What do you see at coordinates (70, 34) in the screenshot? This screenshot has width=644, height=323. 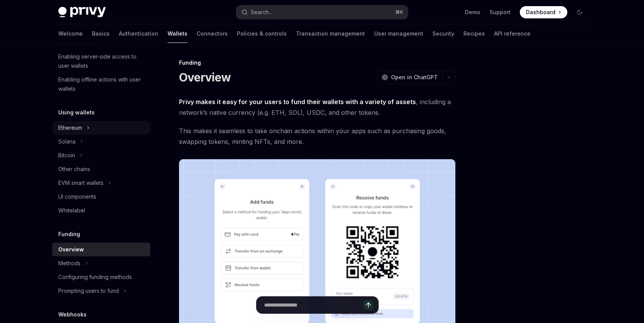 I see `a: Welcome` at bounding box center [70, 34].